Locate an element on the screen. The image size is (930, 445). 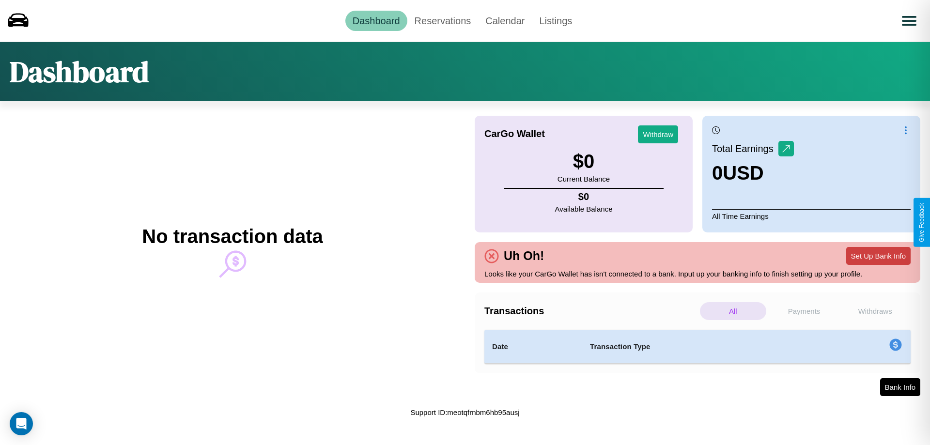
p: Available Balance is located at coordinates (584, 209).